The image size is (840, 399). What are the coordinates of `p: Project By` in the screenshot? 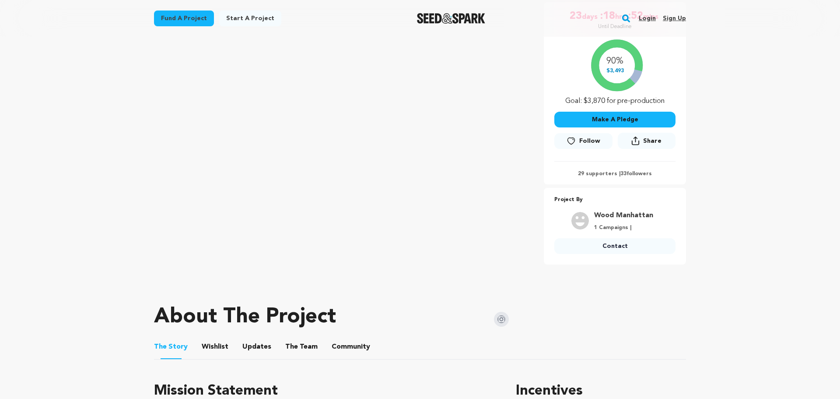 It's located at (615, 200).